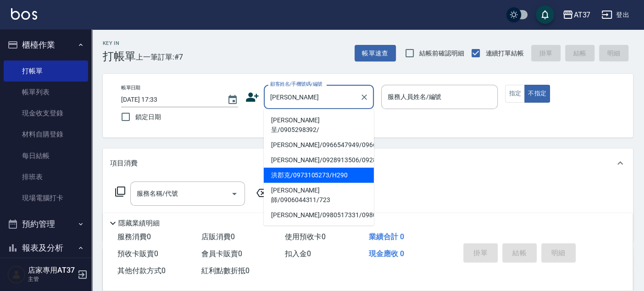 Image resolution: width=644 pixels, height=291 pixels. What do you see at coordinates (119, 43) in the screenshot?
I see `h2: Key In` at bounding box center [119, 43].